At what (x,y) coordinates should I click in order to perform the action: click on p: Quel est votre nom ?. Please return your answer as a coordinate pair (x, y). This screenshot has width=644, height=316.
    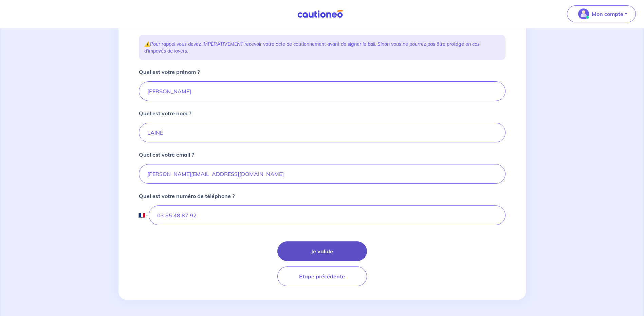
    Looking at the image, I should click on (165, 113).